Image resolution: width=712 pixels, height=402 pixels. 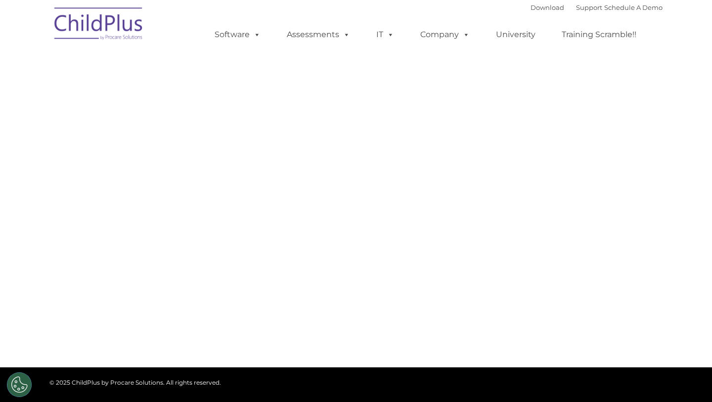 I want to click on img: ChildPlus by Procare Solutions, so click(x=99, y=25).